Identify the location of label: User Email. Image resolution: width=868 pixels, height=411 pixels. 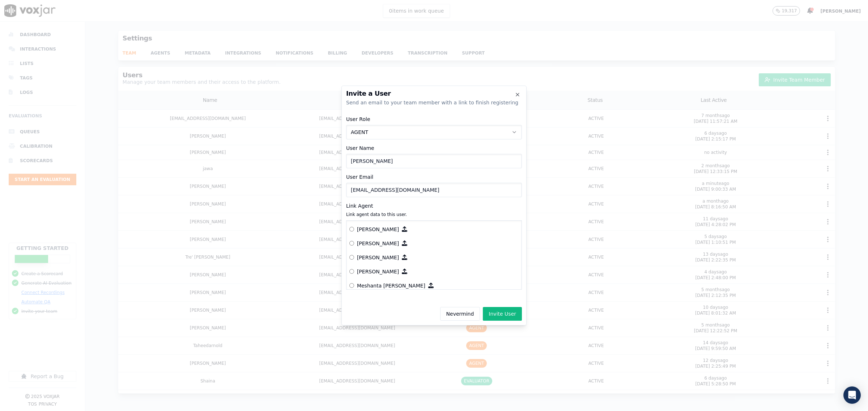
(360, 177).